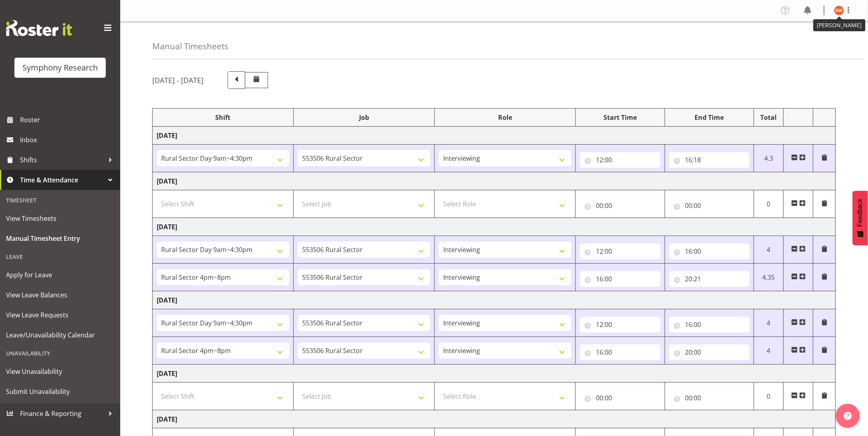  Describe the element at coordinates (68, 140) in the screenshot. I see `span: Inbox` at that location.